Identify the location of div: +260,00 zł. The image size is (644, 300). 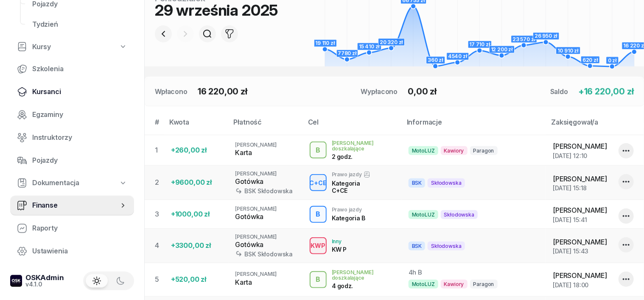
(197, 150).